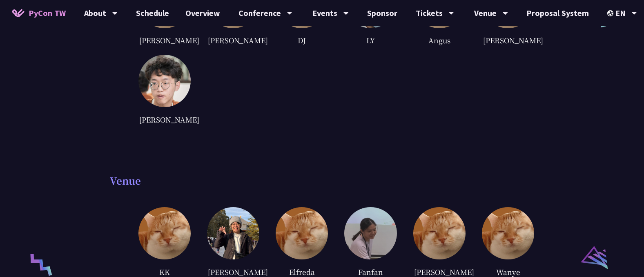 This screenshot has width=644, height=277. What do you see at coordinates (19, 13) in the screenshot?
I see `img: Home icon of PyCon TW 2025` at bounding box center [19, 13].